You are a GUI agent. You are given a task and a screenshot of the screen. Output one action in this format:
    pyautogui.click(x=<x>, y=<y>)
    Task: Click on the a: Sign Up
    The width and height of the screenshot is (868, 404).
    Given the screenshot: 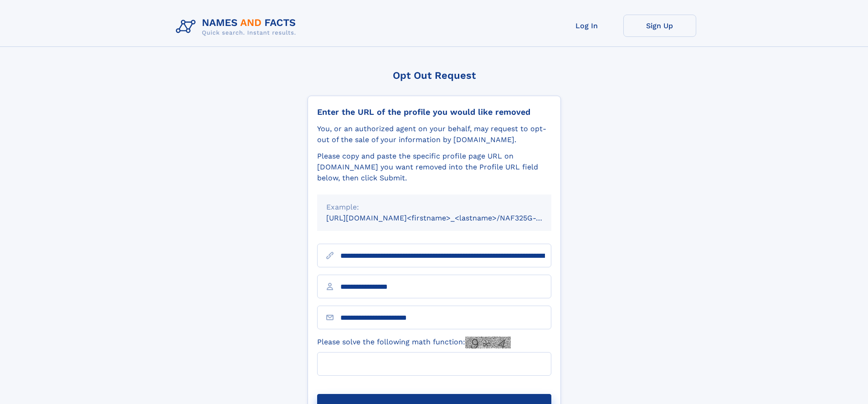 What is the action you would take?
    pyautogui.click(x=660, y=25)
    